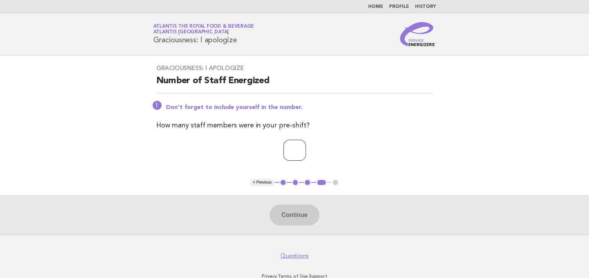 The height and width of the screenshot is (278, 589). What do you see at coordinates (203, 34) in the screenshot?
I see `h1: Graciousness: I apologize` at bounding box center [203, 34].